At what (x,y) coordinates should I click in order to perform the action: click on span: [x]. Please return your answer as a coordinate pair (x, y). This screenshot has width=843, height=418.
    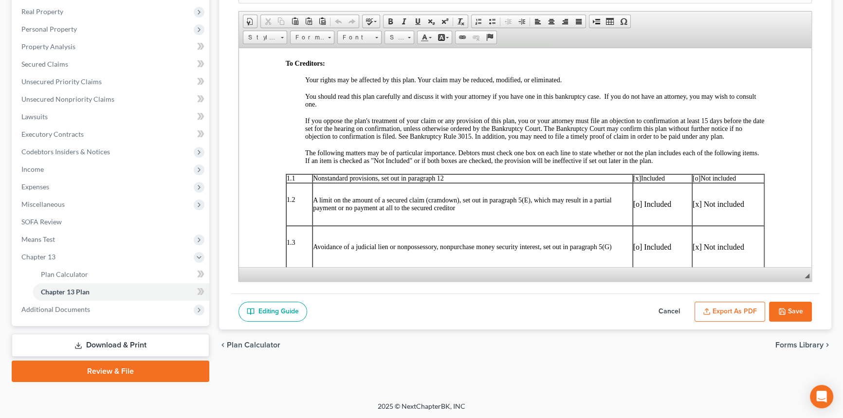
    Looking at the image, I should click on (398, 130).